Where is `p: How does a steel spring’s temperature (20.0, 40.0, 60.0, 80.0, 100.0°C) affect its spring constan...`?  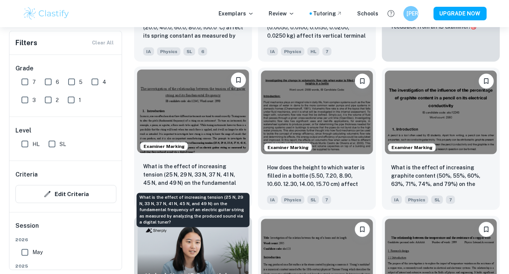 p: How does a steel spring’s temperature (20.0, 40.0, 60.0, 80.0, 100.0°C) affect its spring constan... is located at coordinates (193, 28).